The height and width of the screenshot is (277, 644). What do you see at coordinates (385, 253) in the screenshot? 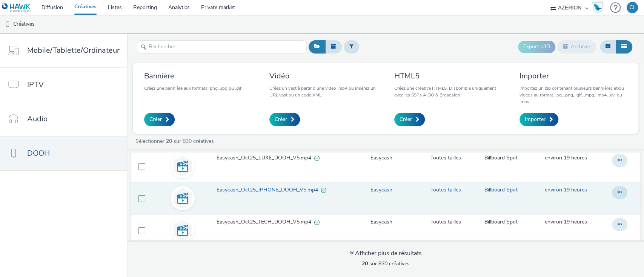
I see `div: Afficher plus de résultats` at bounding box center [385, 253].